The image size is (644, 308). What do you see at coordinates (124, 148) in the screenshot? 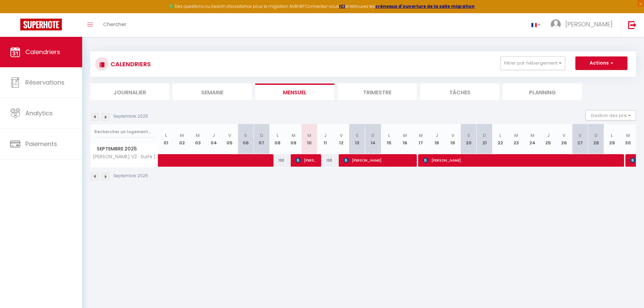
I see `span: Septembre 2025` at bounding box center [124, 148].